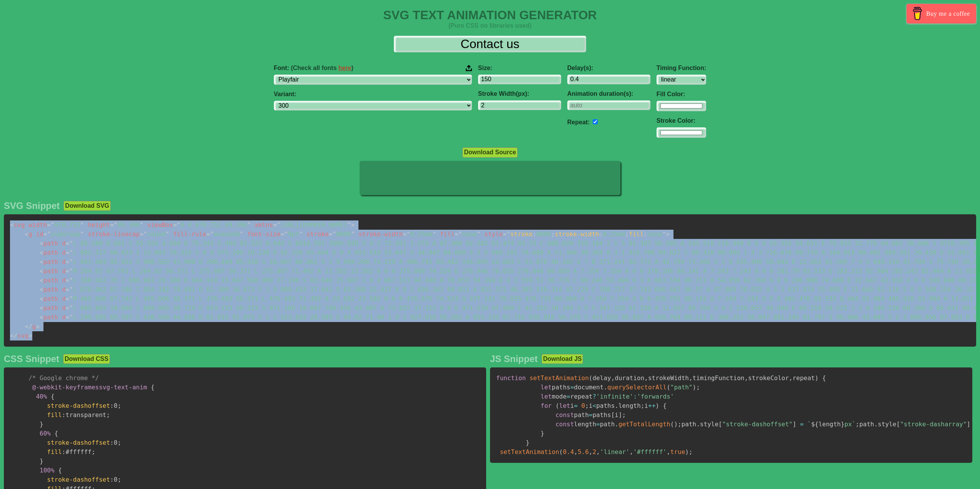 This screenshot has width=980, height=489. I want to click on span: delay duration strokeWidth timingFunction strokeColor repeat, so click(703, 378).